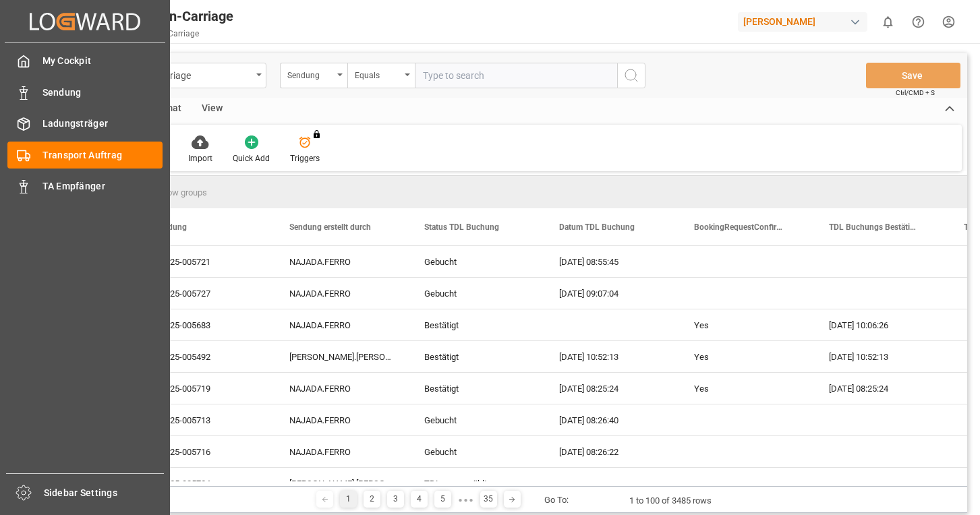 Image resolution: width=980 pixels, height=515 pixels. I want to click on div: FKA25-005721, so click(206, 261).